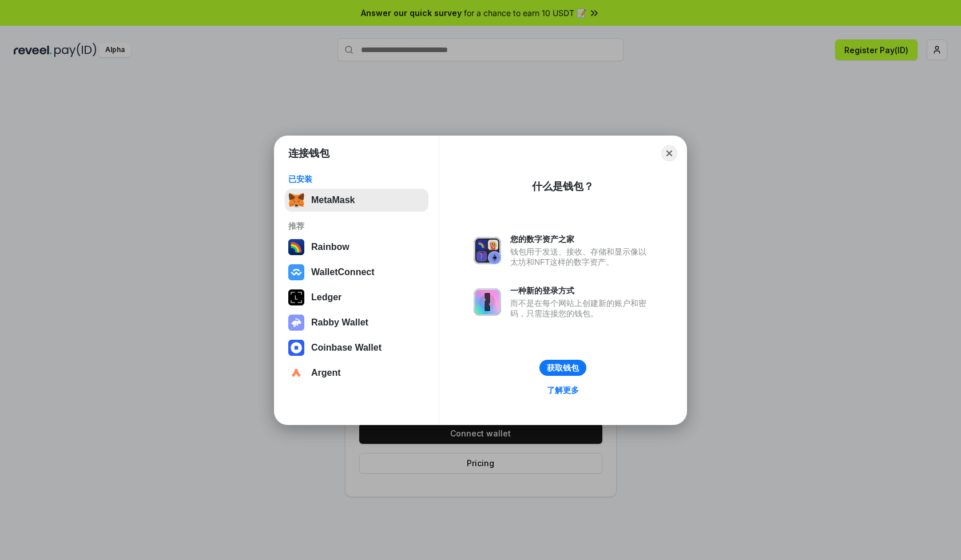 This screenshot has height=560, width=961. Describe the element at coordinates (356, 348) in the screenshot. I see `button: Coinbase Wallet` at that location.